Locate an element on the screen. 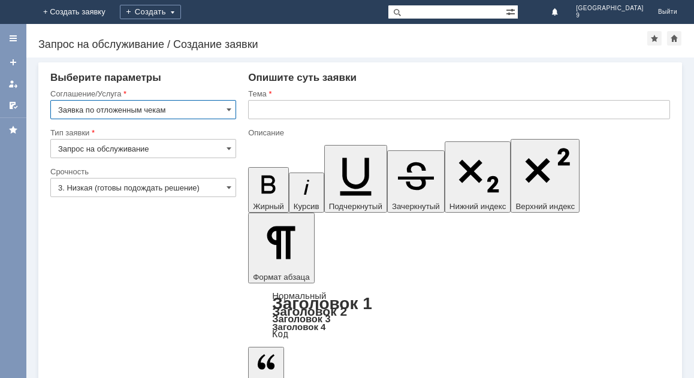  span: Формат абзаца is located at coordinates (281, 277).